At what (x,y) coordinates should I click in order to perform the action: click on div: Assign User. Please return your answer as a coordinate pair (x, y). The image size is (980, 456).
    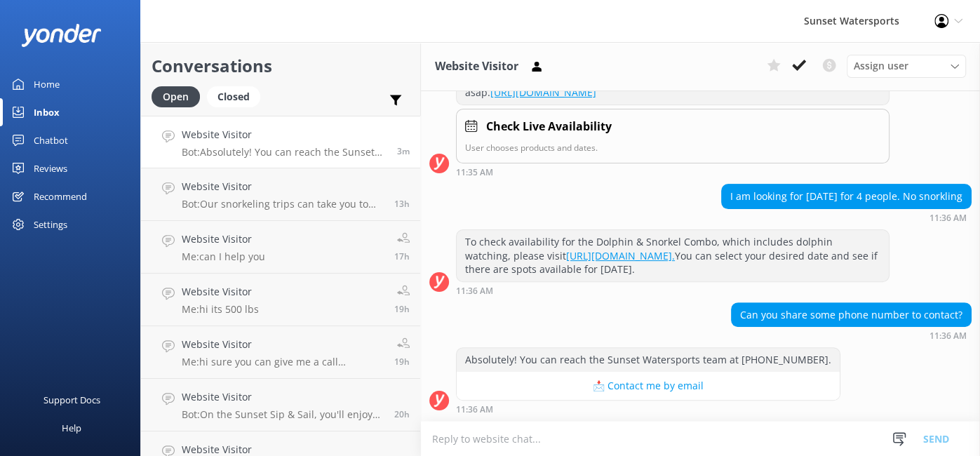
    Looking at the image, I should click on (906, 66).